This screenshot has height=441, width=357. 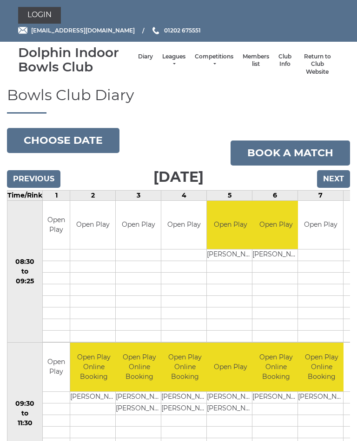 What do you see at coordinates (290, 153) in the screenshot?
I see `a: Book a match` at bounding box center [290, 153].